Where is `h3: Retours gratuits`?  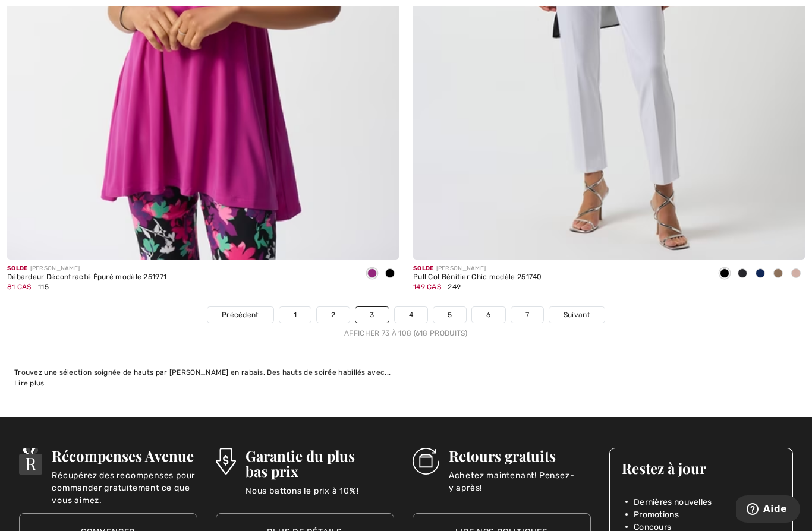
h3: Retours gratuits is located at coordinates (520, 455).